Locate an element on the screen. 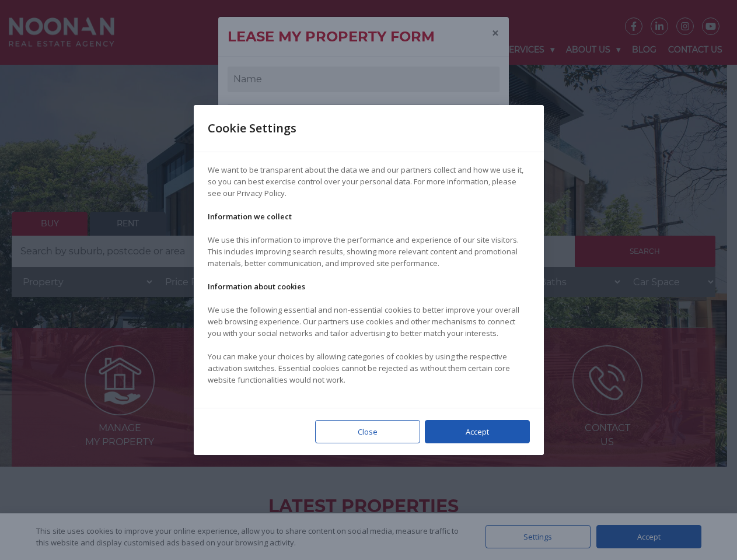  p: We want to be transparent about the data we and our partners collect and how we use it, so you ca... is located at coordinates (369, 182).